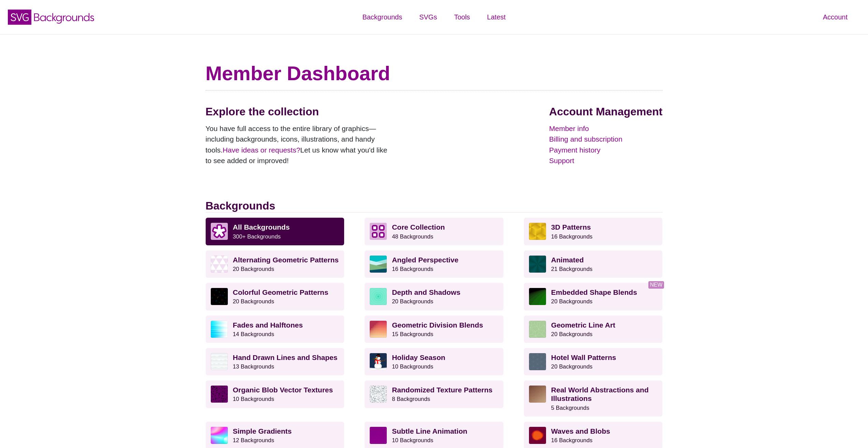 The width and height of the screenshot is (868, 448). I want to click on img: green layered rings within rings, so click(378, 297).